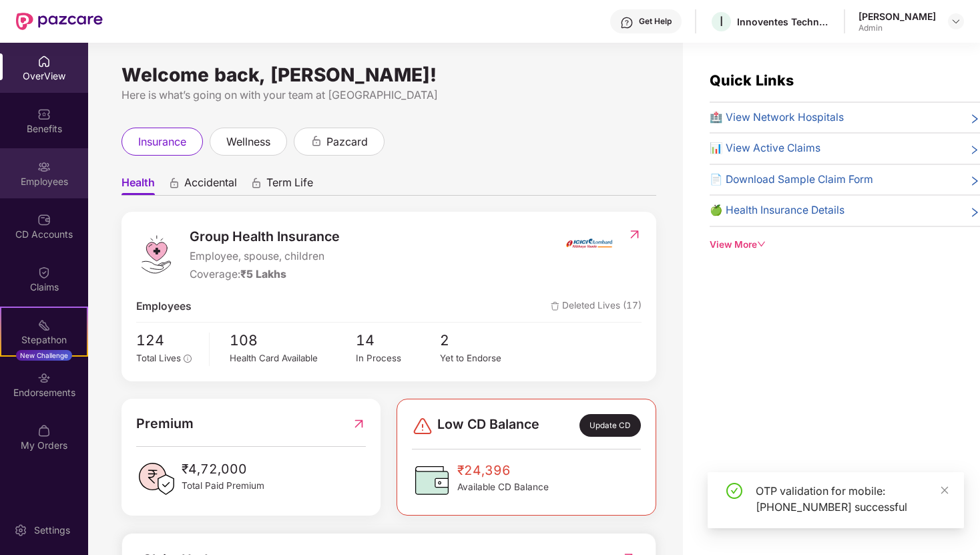 The width and height of the screenshot is (980, 555). What do you see at coordinates (44, 220) in the screenshot?
I see `img: svg+xml;base64,PHN2ZyBpZD0iQ0RfQWNjb3VudHMiIGRhdGEtbmFtZT0iQ0QgQWNjb3VudHMiIHhtbG5zPSJodHRwOi8vd3...` at bounding box center [44, 220].